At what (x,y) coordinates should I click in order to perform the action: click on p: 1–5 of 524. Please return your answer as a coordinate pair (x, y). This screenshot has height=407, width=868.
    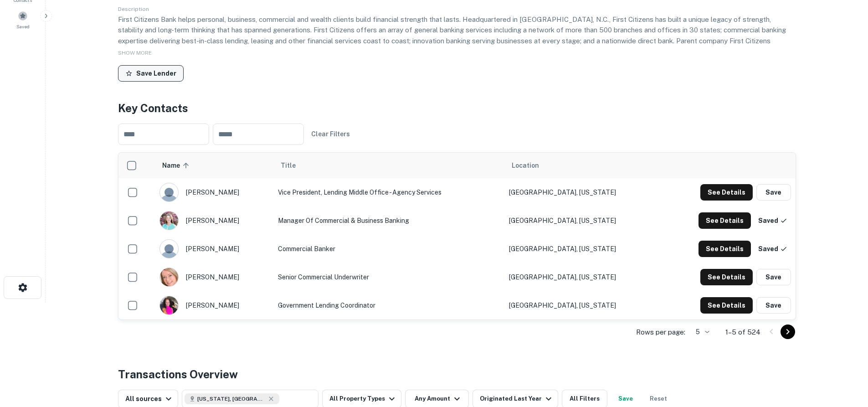
    Looking at the image, I should click on (743, 332).